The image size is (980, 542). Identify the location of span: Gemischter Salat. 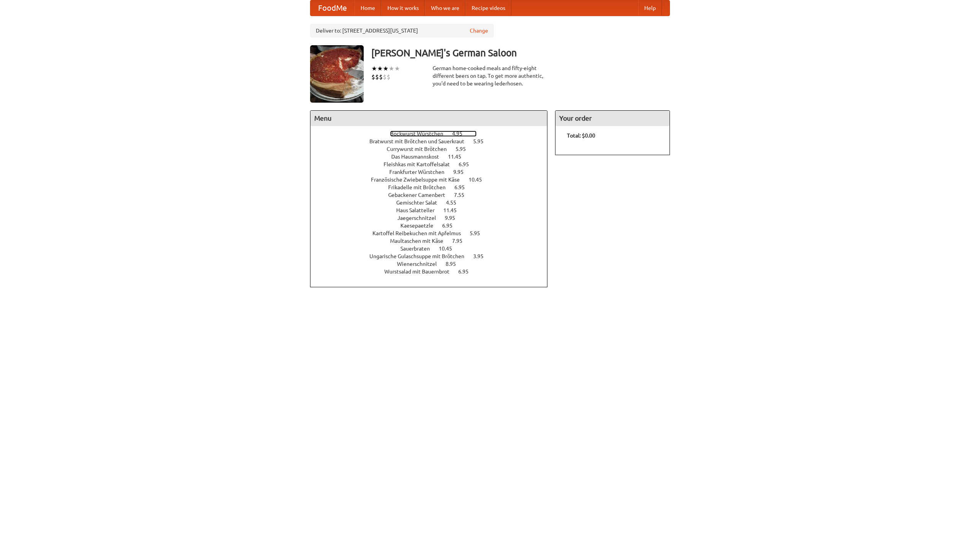
(421, 203).